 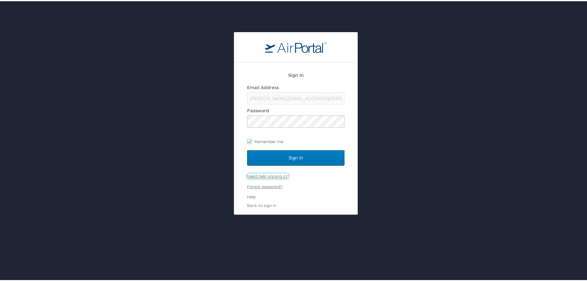 What do you see at coordinates (268, 175) in the screenshot?
I see `a: Need help signing in?` at bounding box center [268, 175].